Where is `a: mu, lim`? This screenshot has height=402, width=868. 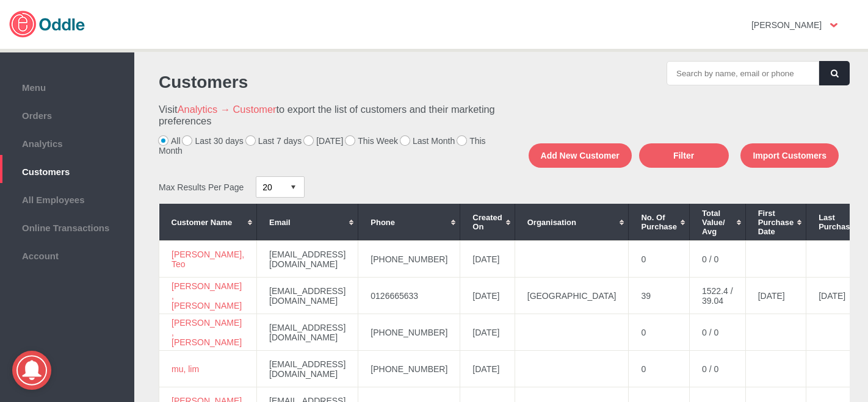 a: mu, lim is located at coordinates (185, 369).